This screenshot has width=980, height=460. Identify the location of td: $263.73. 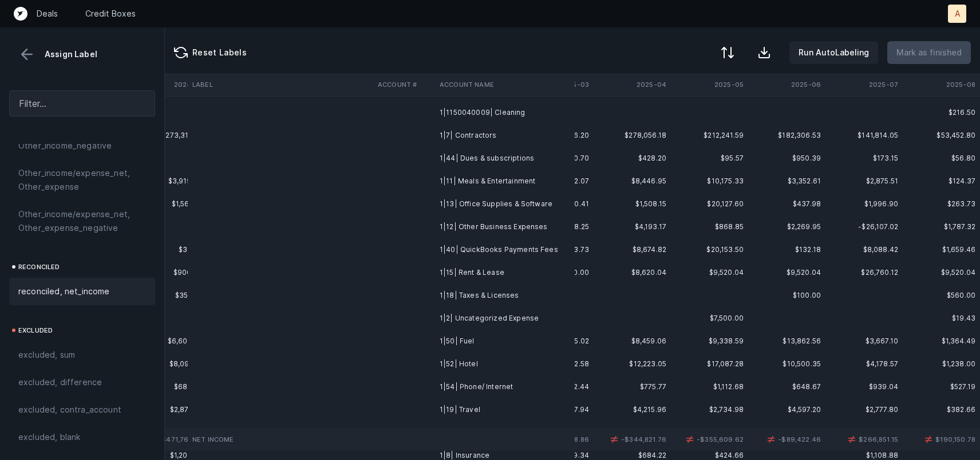
(941, 204).